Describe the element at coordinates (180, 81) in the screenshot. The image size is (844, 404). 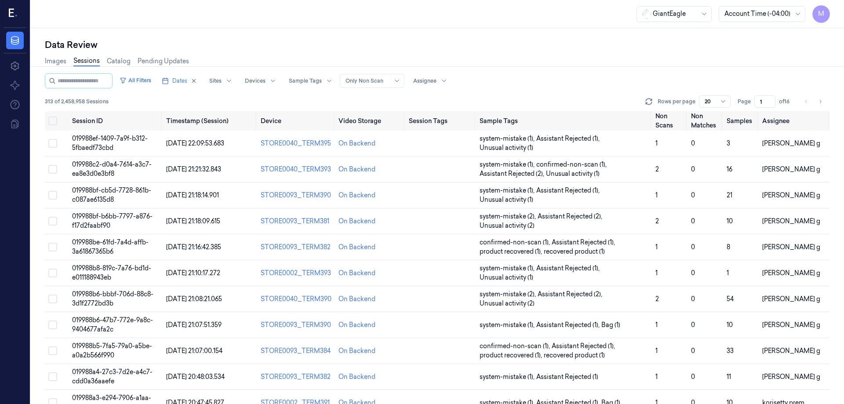
I see `span: Dates` at that location.